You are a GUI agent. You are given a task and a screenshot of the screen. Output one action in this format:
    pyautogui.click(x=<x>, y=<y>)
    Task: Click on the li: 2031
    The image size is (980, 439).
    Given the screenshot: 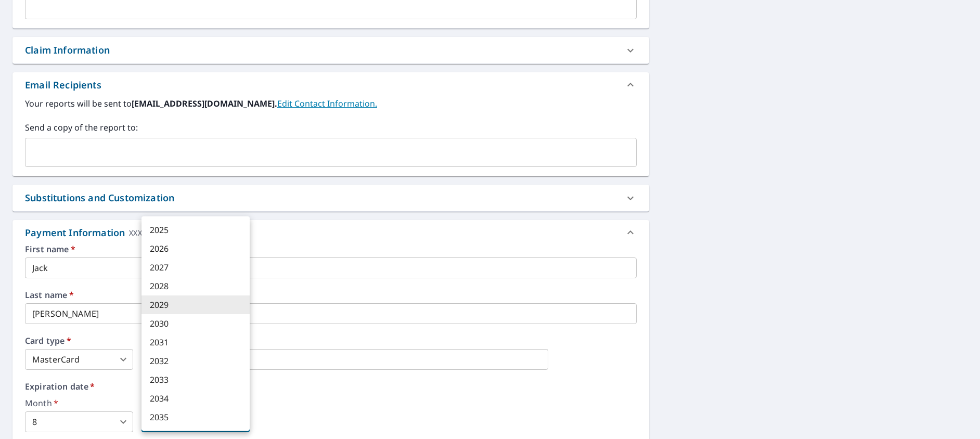 What is the action you would take?
    pyautogui.click(x=196, y=342)
    